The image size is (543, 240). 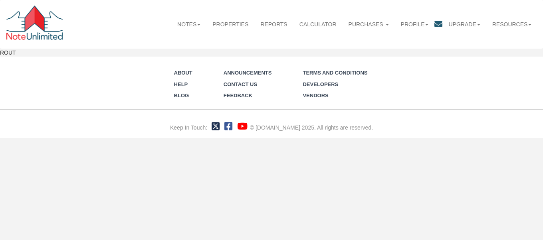 What do you see at coordinates (273, 24) in the screenshot?
I see `a: Reports` at bounding box center [273, 24].